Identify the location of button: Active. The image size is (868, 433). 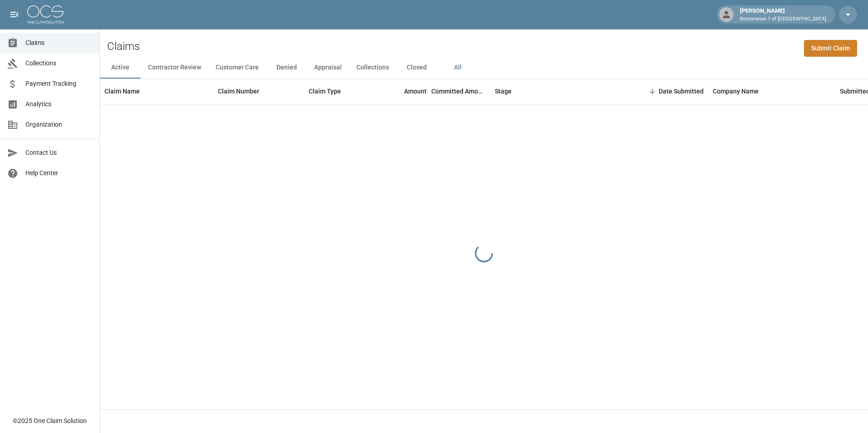
(120, 68).